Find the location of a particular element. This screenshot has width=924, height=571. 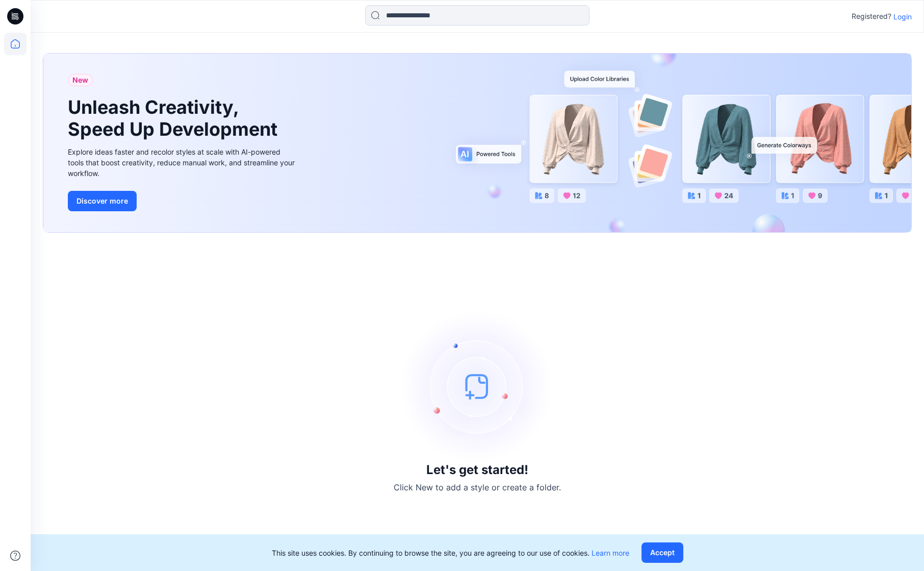

span: New is located at coordinates (80, 80).